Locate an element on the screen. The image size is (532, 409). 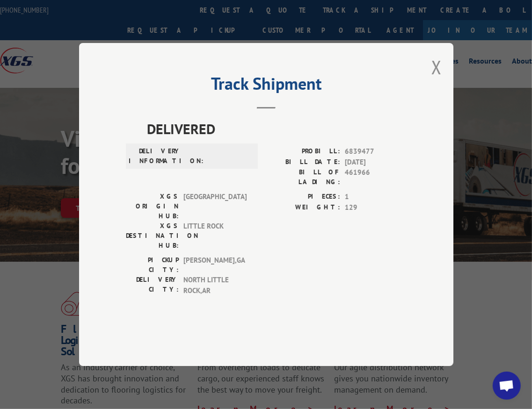
span: 461966 is located at coordinates (376, 177).